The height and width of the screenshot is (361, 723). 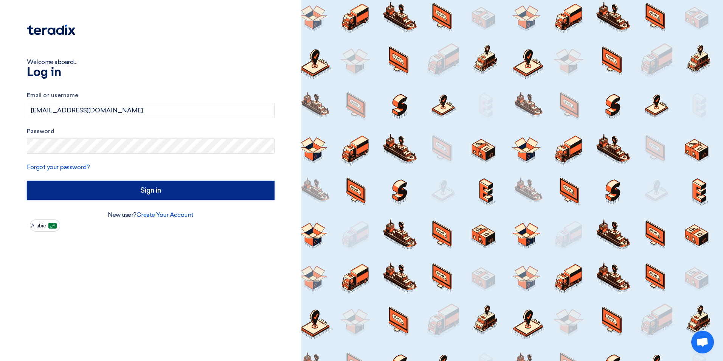 I want to click on div: Open chat, so click(x=703, y=342).